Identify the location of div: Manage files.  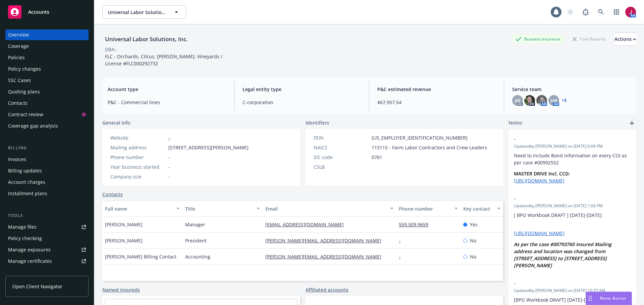
(22, 227).